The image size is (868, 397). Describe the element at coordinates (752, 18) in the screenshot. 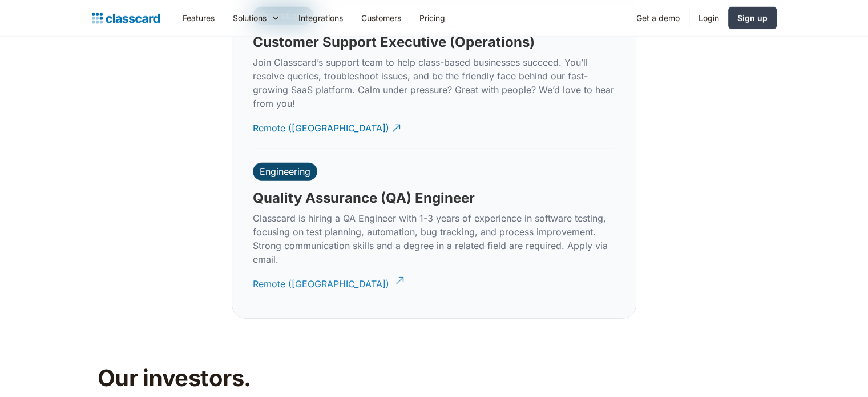

I see `a: Sign up` at that location.